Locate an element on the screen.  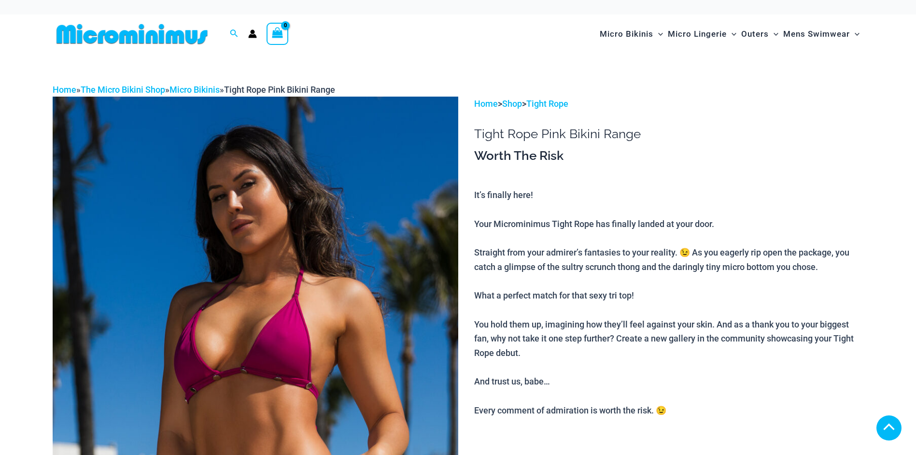
a: Mens SwimwearMenu ToggleMenu Toggle is located at coordinates (821, 34).